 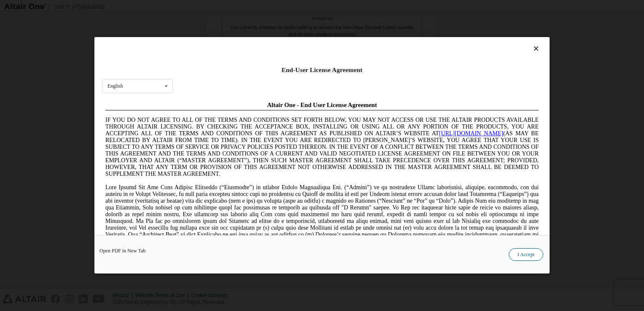 What do you see at coordinates (220, 7) in the screenshot?
I see `span: Altair One - End User License Agreement` at bounding box center [220, 7].